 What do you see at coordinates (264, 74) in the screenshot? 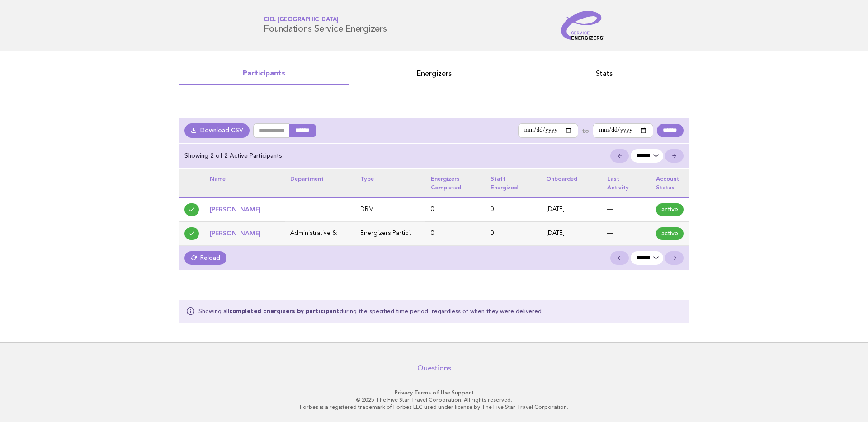
I see `a: Participants` at bounding box center [264, 74].